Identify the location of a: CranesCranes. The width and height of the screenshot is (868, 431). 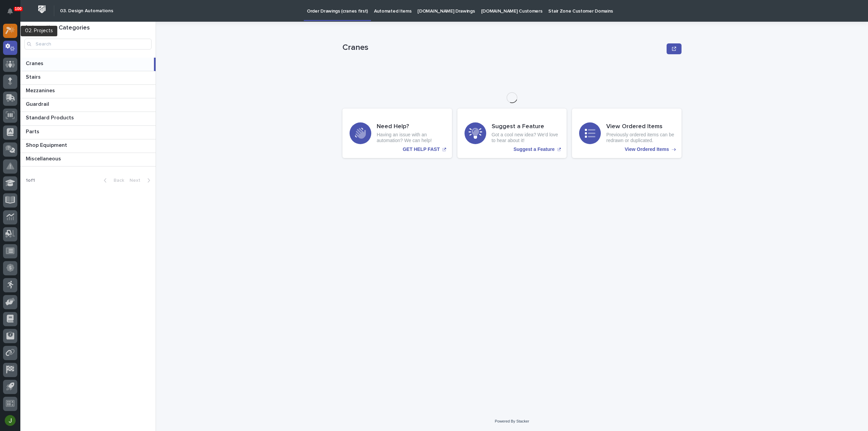
(88, 65).